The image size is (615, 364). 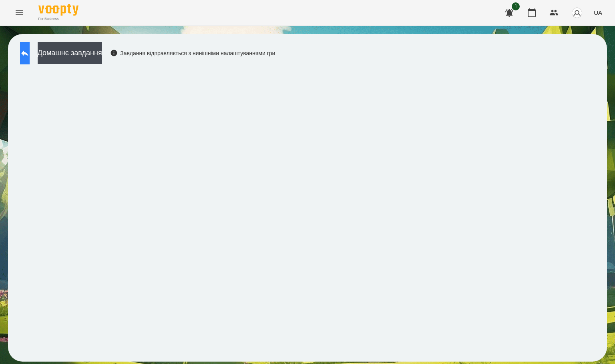 What do you see at coordinates (70, 53) in the screenshot?
I see `button: Домашнє завдання` at bounding box center [70, 53].